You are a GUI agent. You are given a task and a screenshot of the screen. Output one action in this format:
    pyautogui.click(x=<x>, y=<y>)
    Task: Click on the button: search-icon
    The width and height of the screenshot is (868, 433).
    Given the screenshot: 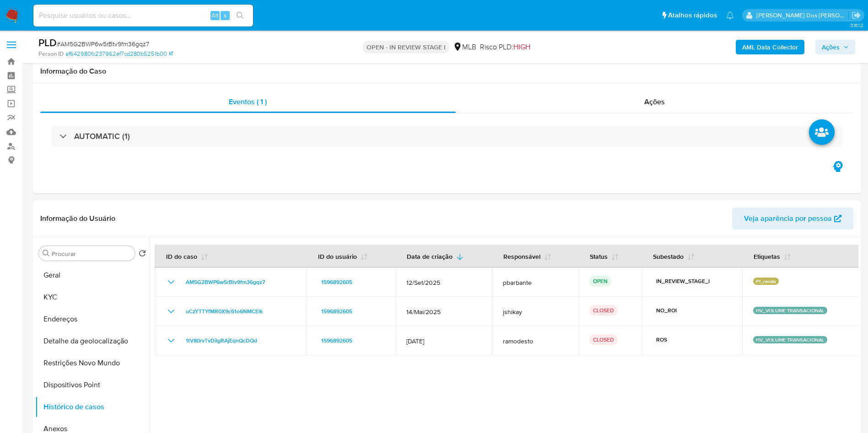 What is the action you would take?
    pyautogui.click(x=240, y=16)
    